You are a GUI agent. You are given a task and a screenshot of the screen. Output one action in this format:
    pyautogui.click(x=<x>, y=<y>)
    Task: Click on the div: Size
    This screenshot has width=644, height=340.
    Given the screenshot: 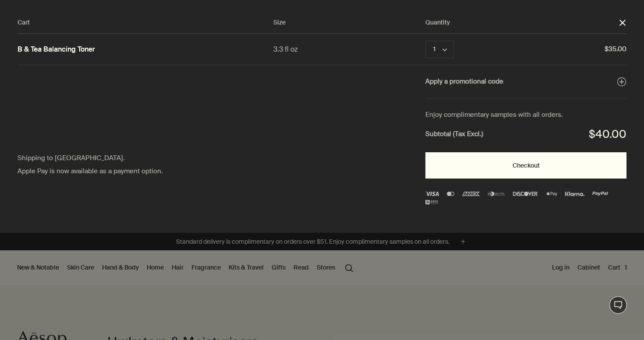 What is the action you would take?
    pyautogui.click(x=350, y=23)
    